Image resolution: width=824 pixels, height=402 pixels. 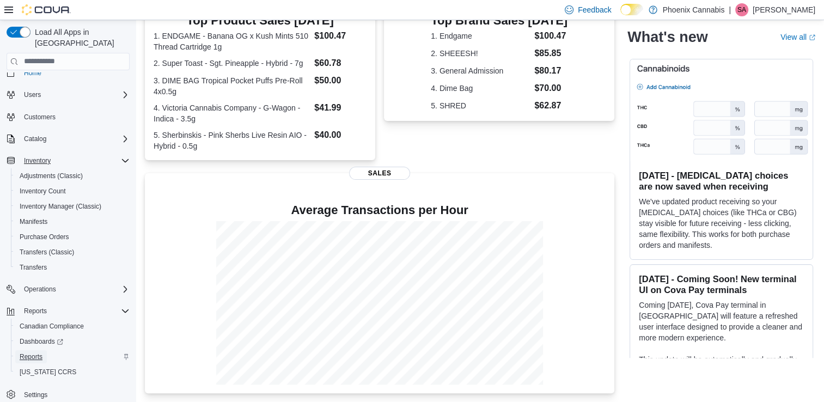 I want to click on dd: $60.78, so click(x=340, y=63).